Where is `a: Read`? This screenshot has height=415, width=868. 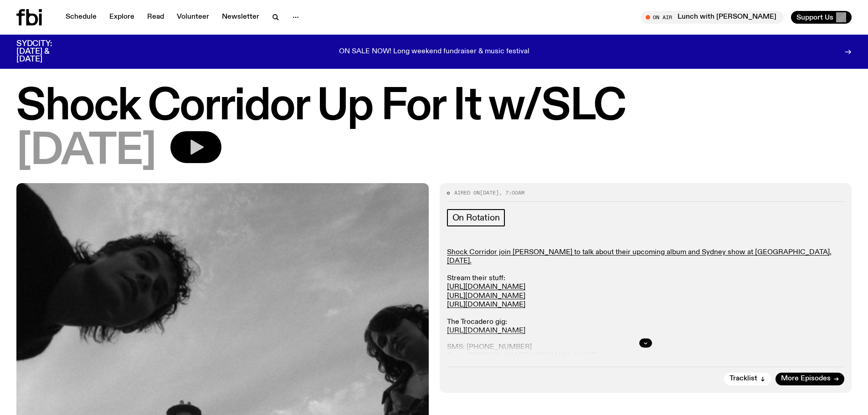 a: Read is located at coordinates (156, 17).